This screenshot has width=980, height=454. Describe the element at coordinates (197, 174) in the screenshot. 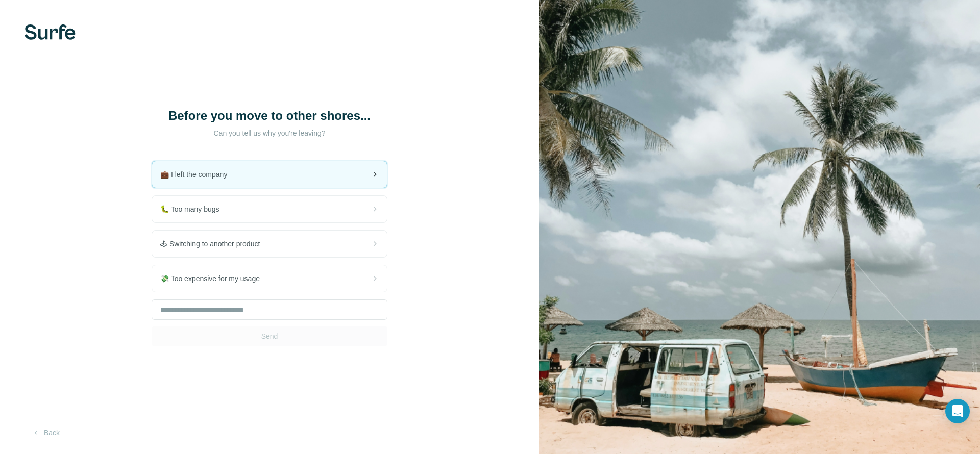

I see `span: 💼 I left the company` at that location.